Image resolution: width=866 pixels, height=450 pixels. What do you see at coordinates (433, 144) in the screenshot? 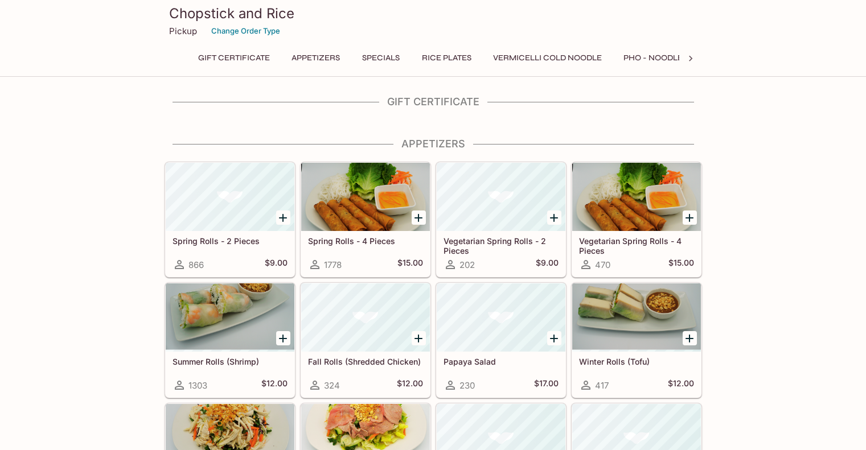
I see `h4: Appetizers` at bounding box center [433, 144].